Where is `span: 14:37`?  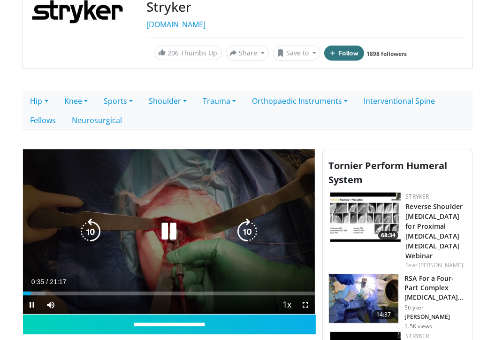
span: 14:37 is located at coordinates (384, 315).